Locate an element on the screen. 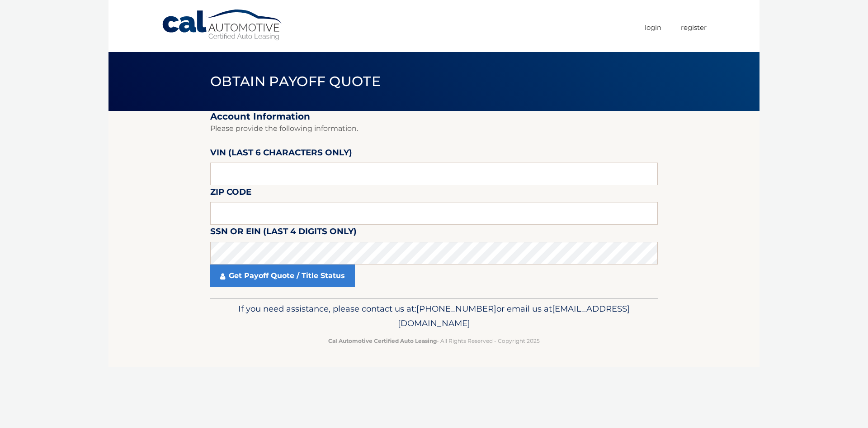 The image size is (868, 428). span: Obtain Payoff Quote is located at coordinates (295, 81).